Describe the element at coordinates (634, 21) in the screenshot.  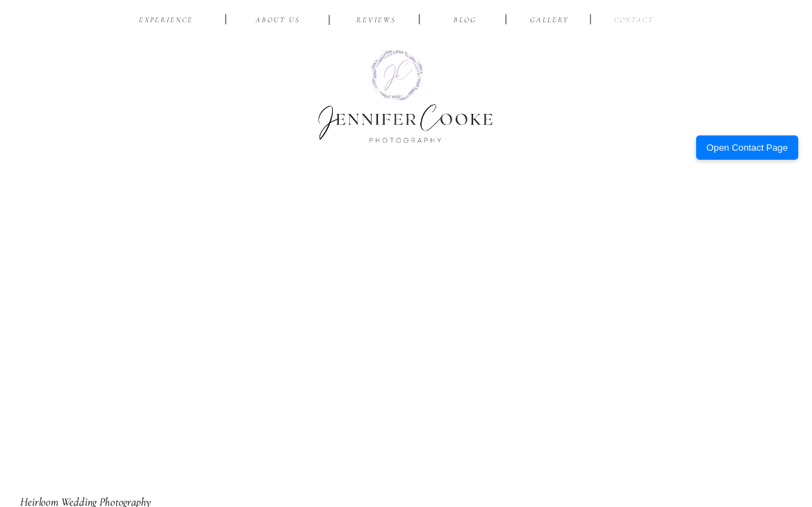
I see `a: CONTACT` at that location.